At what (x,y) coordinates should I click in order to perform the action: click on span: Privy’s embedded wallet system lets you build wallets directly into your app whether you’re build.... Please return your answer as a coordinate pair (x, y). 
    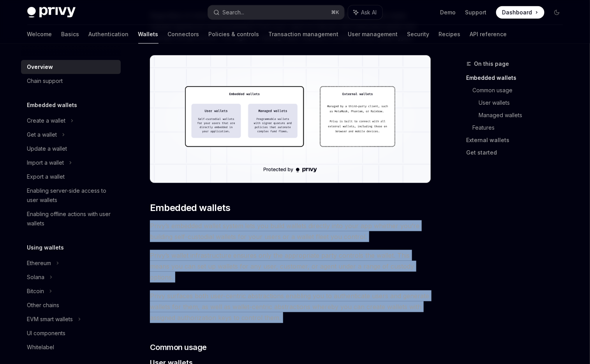
    Looking at the image, I should click on (290, 231).